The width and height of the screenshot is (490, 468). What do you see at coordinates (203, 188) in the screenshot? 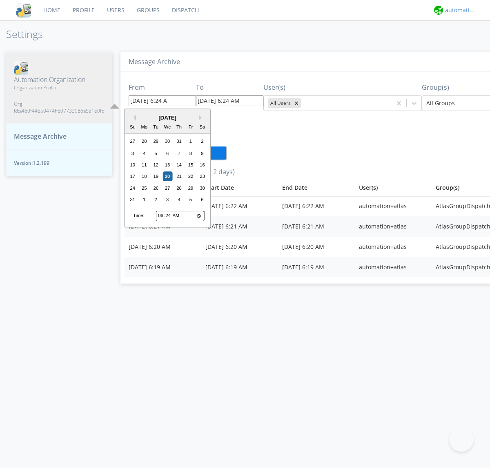
I see `div: Choose Saturday, August 30th, 2025` at bounding box center [203, 188].